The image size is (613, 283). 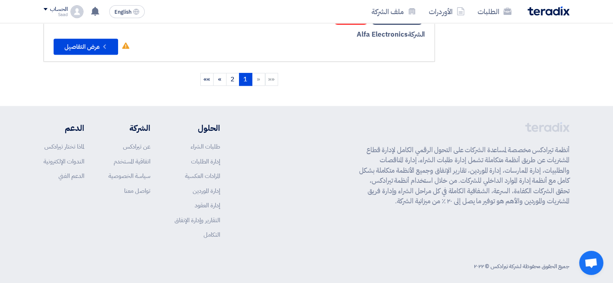 What do you see at coordinates (86, 47) in the screenshot?
I see `button: عرض التفاصيل` at bounding box center [86, 47].